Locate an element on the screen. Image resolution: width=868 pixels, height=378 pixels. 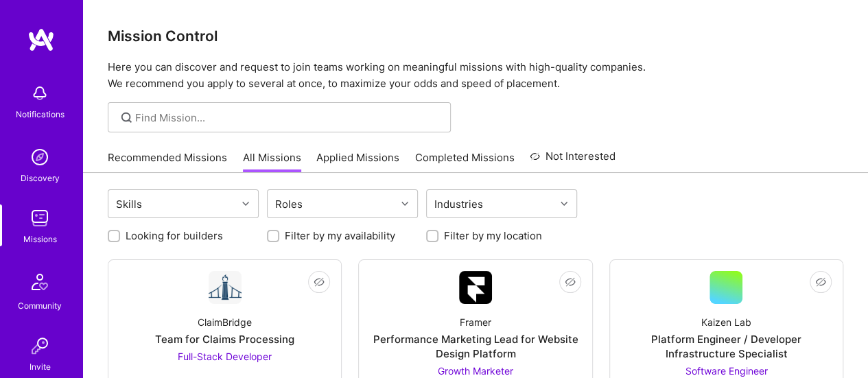
label: Filter by my location is located at coordinates (493, 236).